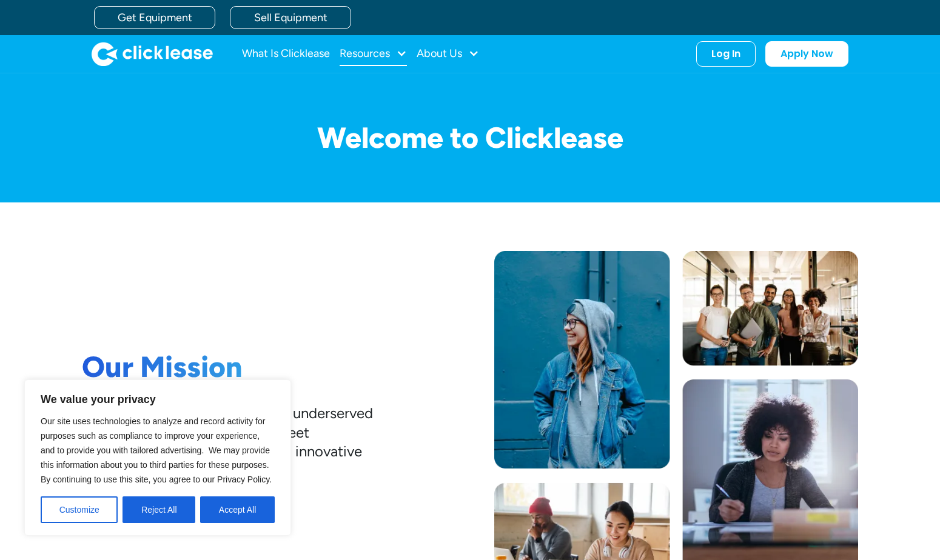  What do you see at coordinates (159, 509) in the screenshot?
I see `button: Reject All` at bounding box center [159, 509].